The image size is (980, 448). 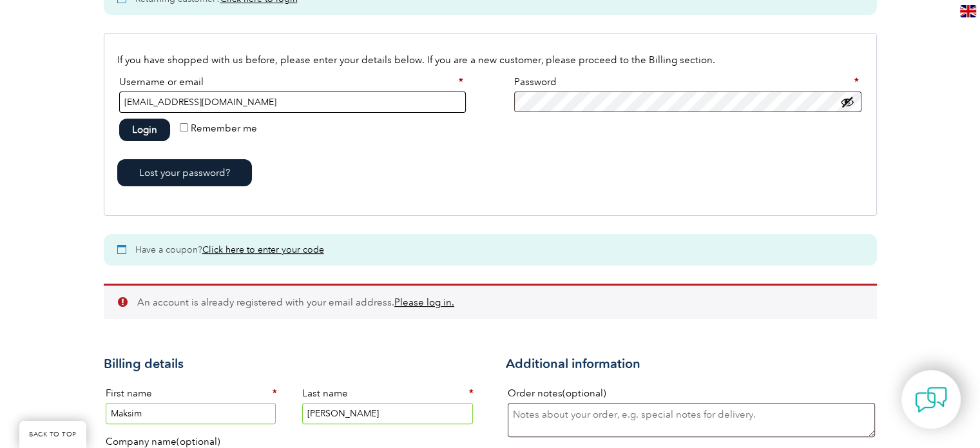 I want to click on button: Login, so click(x=144, y=129).